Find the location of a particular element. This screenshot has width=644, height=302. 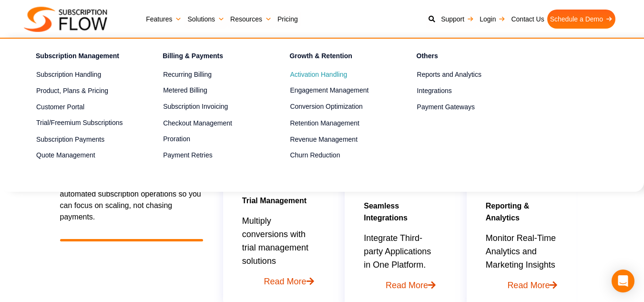

div: Open Intercom Messenger is located at coordinates (623, 281).